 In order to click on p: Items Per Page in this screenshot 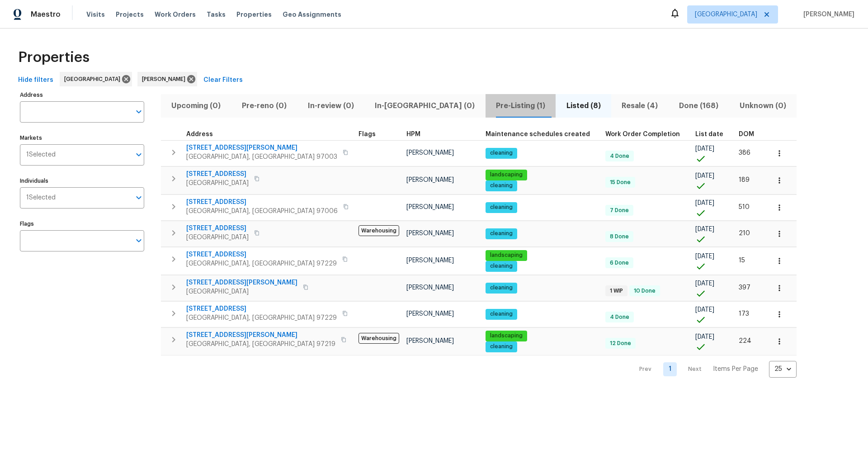, I will do `click(735, 369)`.